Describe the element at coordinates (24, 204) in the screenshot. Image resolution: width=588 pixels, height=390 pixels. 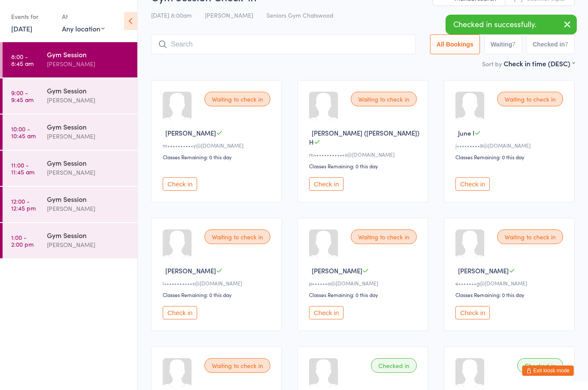
I see `time: 12:00 - 12:45 pm` at that location.